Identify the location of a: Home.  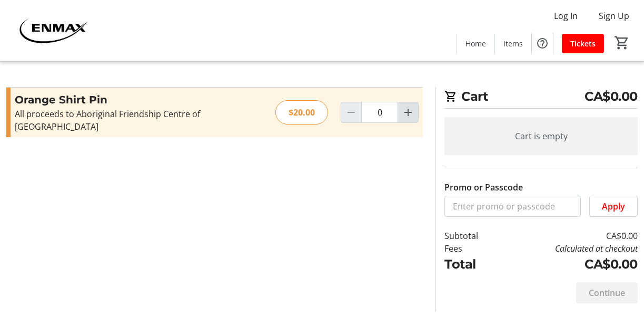
(475, 44).